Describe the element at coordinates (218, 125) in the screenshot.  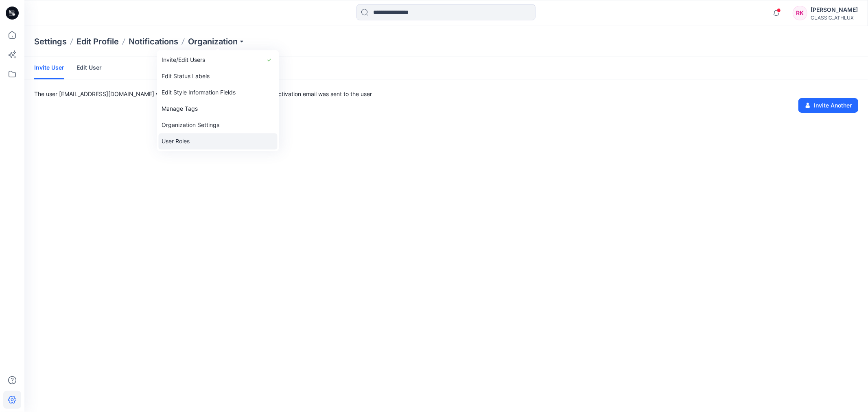
I see `a: Organization Settings` at that location.